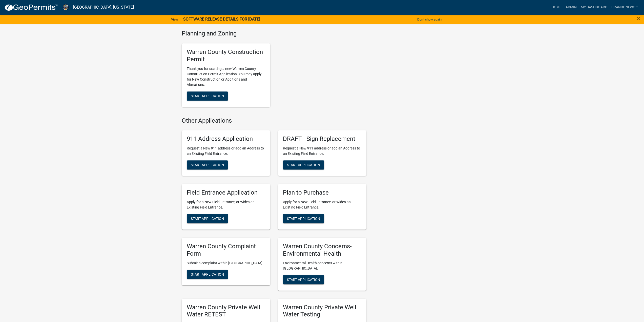 Image resolution: width=644 pixels, height=322 pixels. What do you see at coordinates (639, 18) in the screenshot?
I see `button: Close` at bounding box center [639, 18].